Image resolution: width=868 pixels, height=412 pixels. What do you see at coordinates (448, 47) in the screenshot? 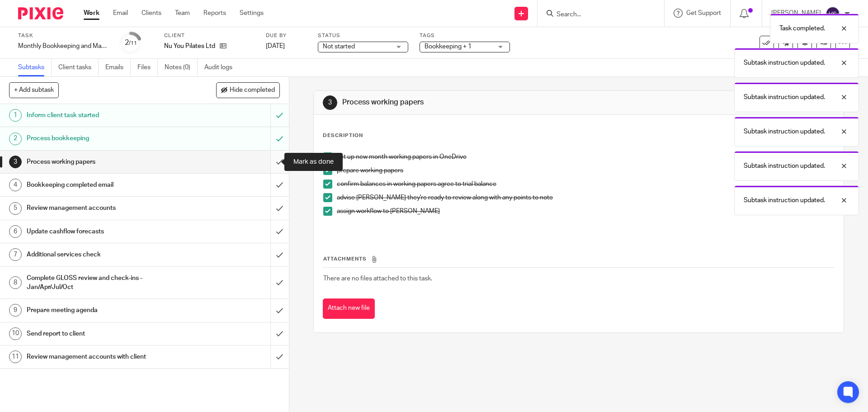
I see `span: Bookkeeping + 1` at bounding box center [448, 47].